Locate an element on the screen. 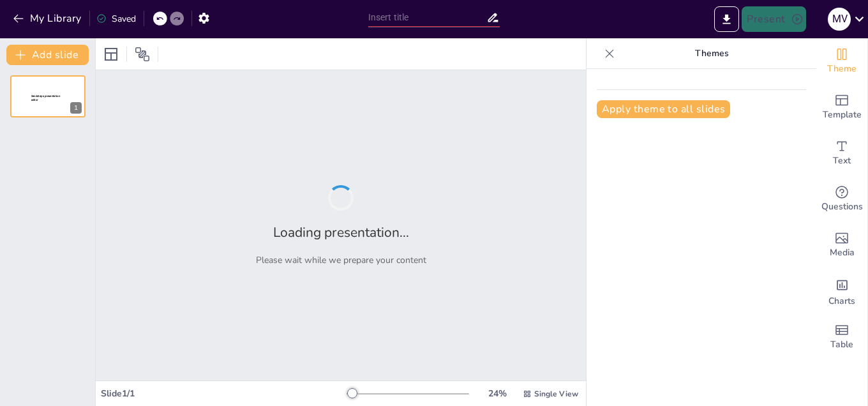 The height and width of the screenshot is (406, 868). span: Media is located at coordinates (842, 253).